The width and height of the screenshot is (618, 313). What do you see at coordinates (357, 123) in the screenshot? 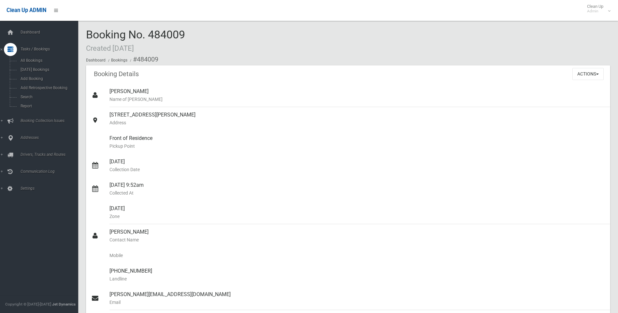
I see `small: Address` at bounding box center [357, 123].